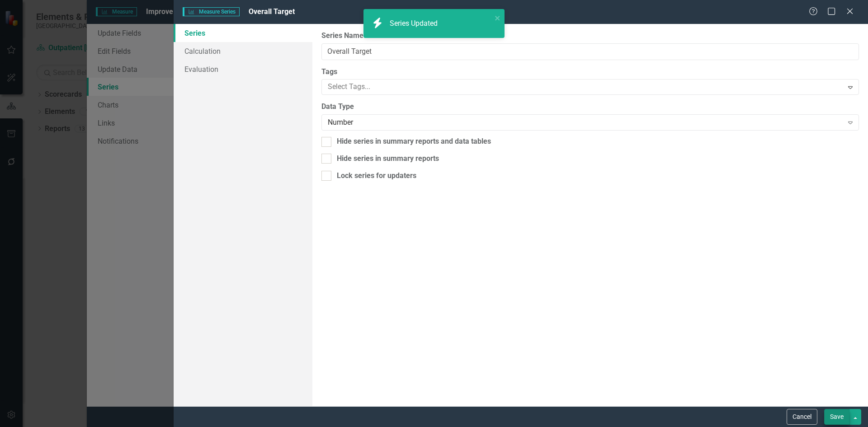 The image size is (868, 427). Describe the element at coordinates (377, 176) in the screenshot. I see `div: Lock series for updaters` at that location.